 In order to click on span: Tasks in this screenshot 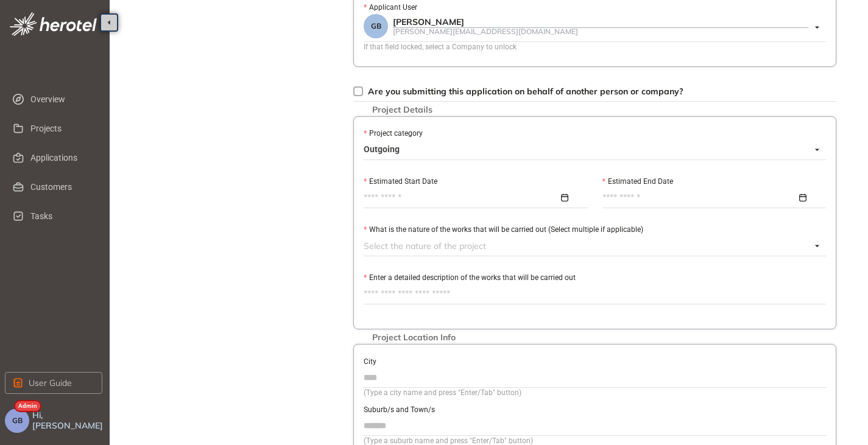, I will do `click(62, 216)`.